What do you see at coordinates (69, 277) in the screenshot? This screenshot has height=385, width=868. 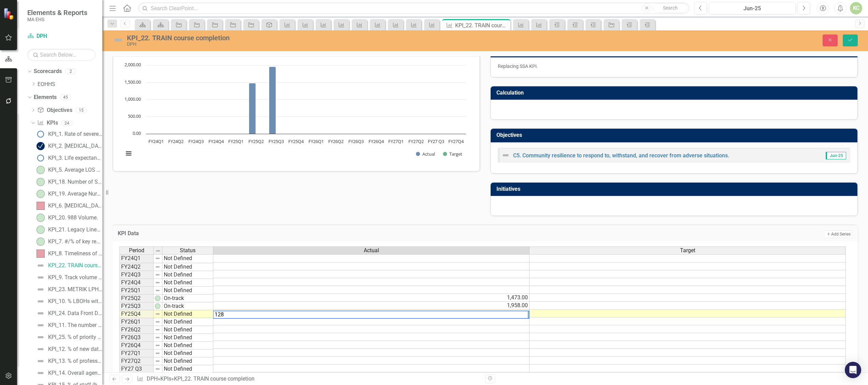 I see `a: KPI_9. Track volume of incoming communication and time to respond (% of communication responded t...` at bounding box center [69, 277].